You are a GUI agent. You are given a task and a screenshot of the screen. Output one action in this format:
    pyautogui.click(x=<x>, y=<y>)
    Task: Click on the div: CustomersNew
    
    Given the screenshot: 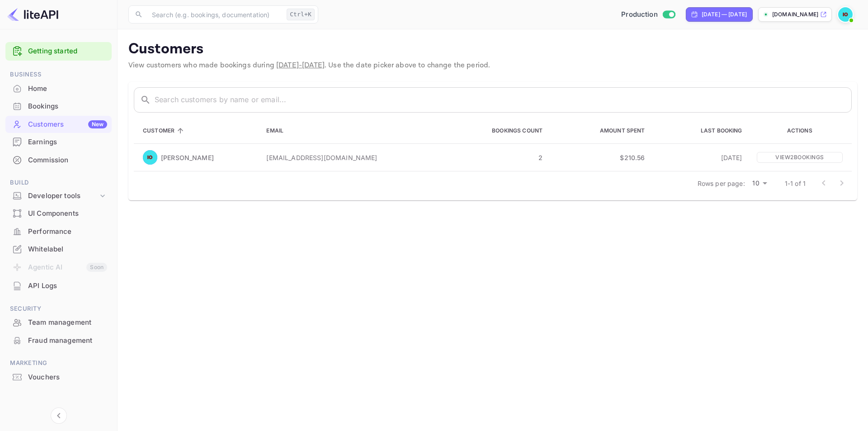 What is the action you would take?
    pyautogui.click(x=59, y=125)
    